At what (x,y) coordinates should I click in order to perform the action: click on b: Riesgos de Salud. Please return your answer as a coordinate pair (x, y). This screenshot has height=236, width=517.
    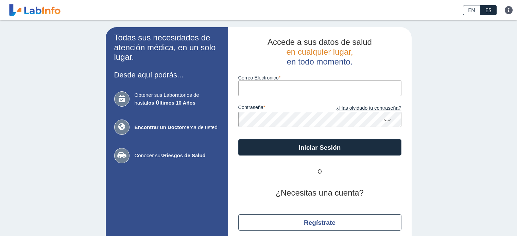
    Looking at the image, I should click on (184, 155).